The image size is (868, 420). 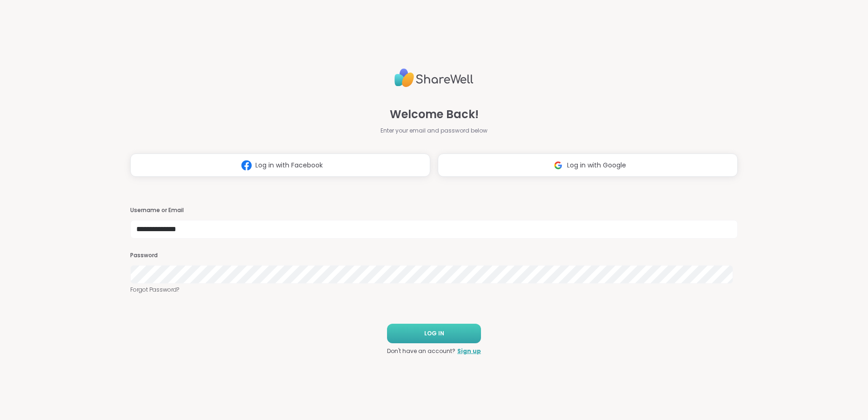 I want to click on span: Don't have an account?, so click(x=421, y=351).